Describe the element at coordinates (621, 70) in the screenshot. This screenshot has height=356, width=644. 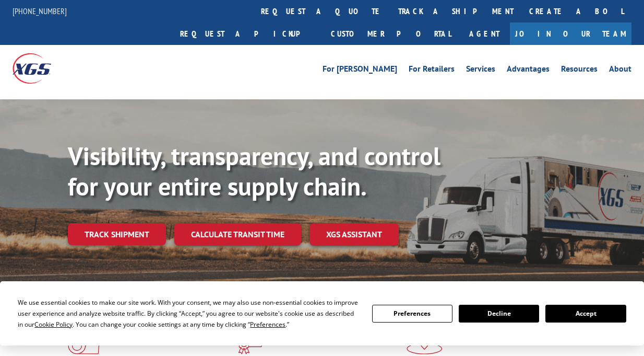
I see `a: About` at that location.